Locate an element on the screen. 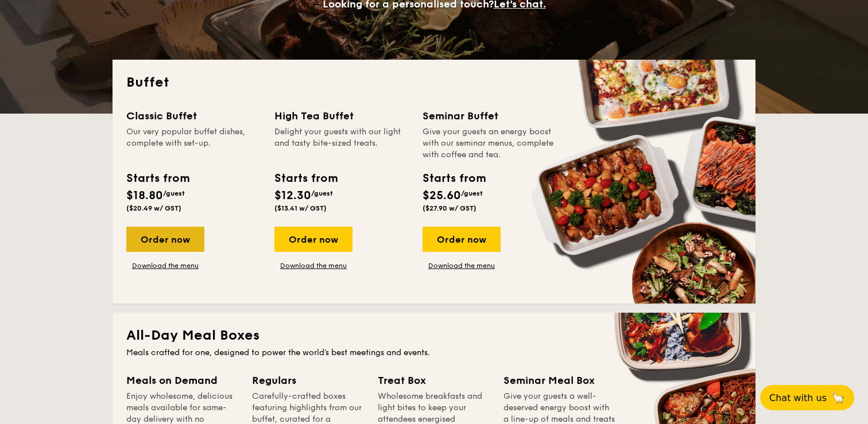  div: Delight your guests with our light and tasty bite-sized treats. is located at coordinates (342, 143).